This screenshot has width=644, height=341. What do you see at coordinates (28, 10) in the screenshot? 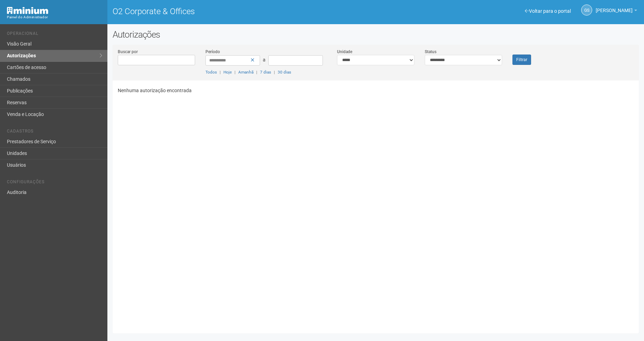
I see `img: Minium` at bounding box center [28, 10].